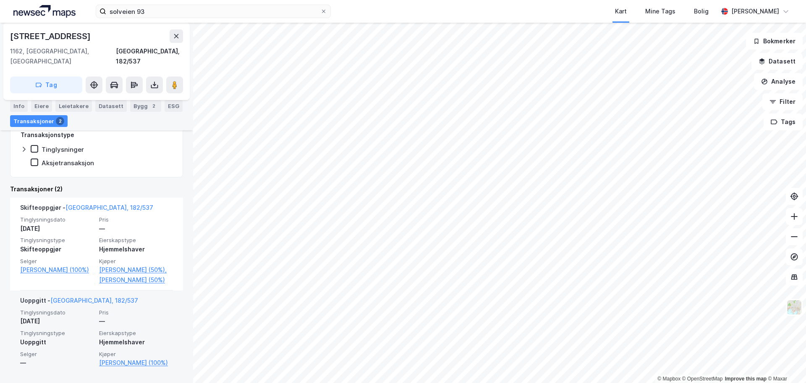  I want to click on div: Transaksjoner (2), so click(97, 189).